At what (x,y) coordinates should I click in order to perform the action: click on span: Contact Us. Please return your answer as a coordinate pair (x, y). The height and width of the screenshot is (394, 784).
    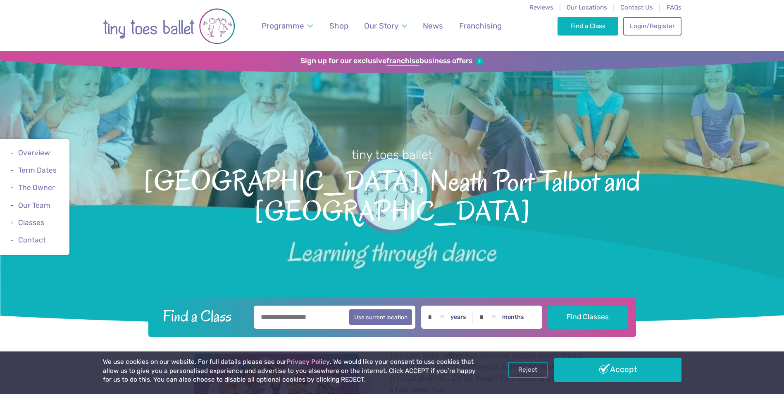
    Looking at the image, I should click on (637, 7).